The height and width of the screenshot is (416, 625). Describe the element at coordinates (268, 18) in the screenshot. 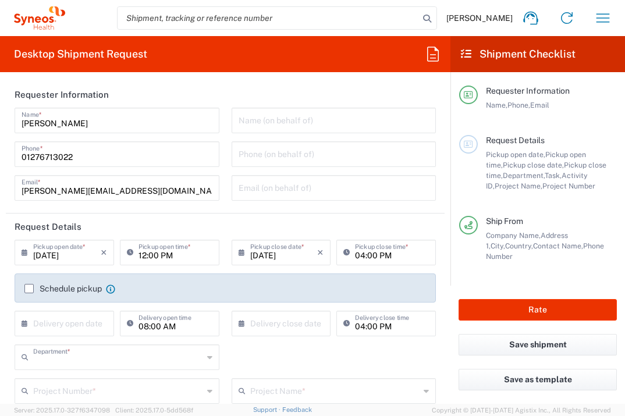

I see `input: Shipment, tracking or reference number` at that location.